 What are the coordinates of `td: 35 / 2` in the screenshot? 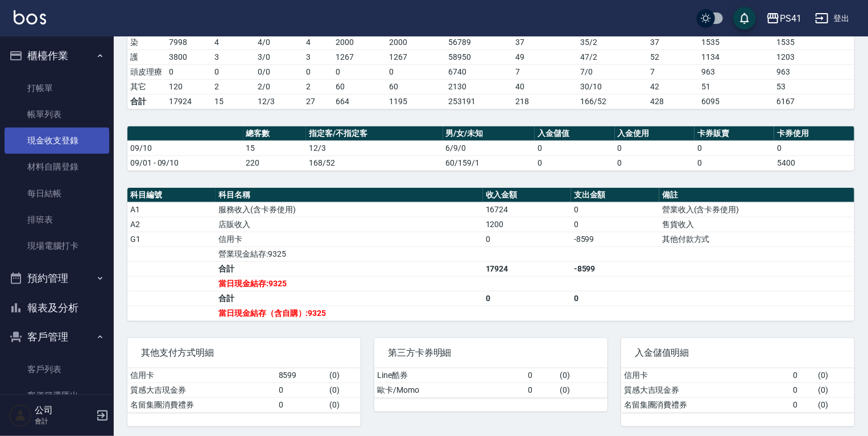 It's located at (612, 42).